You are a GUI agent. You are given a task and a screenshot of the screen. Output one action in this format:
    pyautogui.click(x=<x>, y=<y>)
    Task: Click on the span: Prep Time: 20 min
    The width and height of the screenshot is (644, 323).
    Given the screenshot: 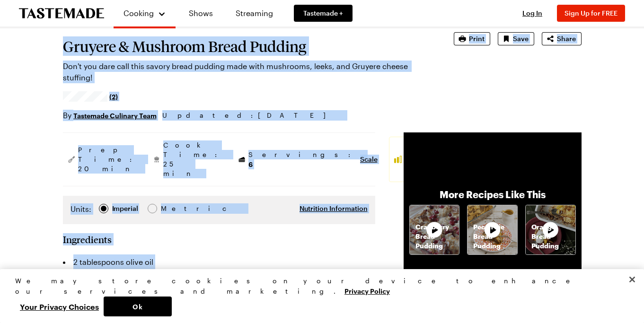 What is the action you would take?
    pyautogui.click(x=107, y=160)
    